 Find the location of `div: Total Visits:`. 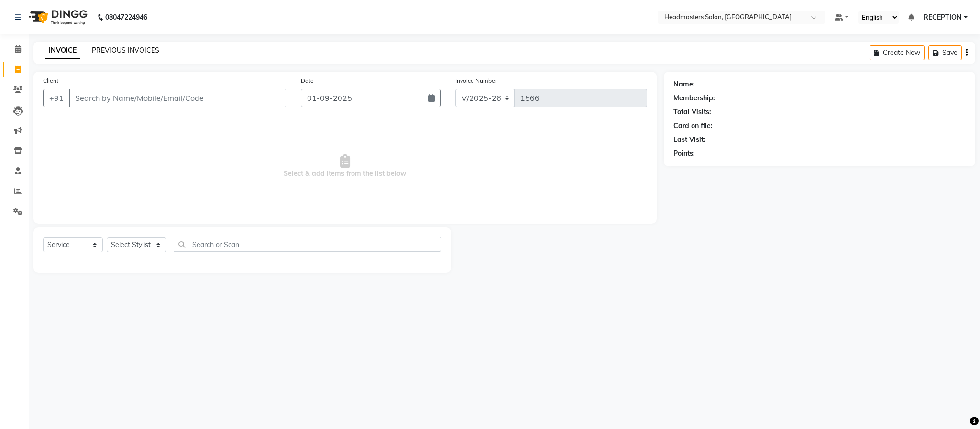

div: Total Visits: is located at coordinates (692, 112).